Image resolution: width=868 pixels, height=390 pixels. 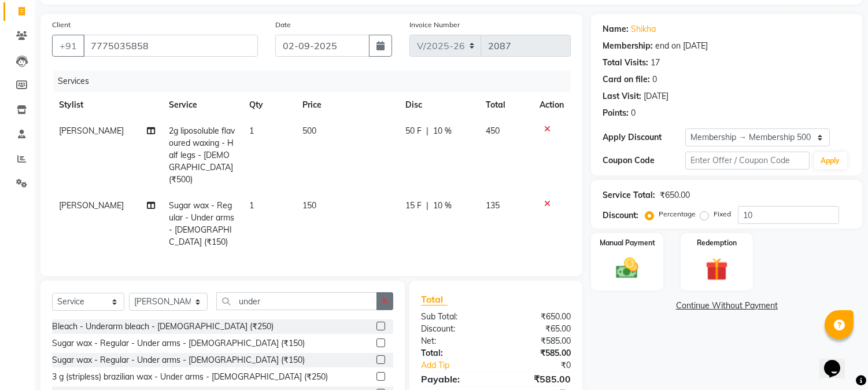 What do you see at coordinates (309, 131) in the screenshot?
I see `span: 500` at bounding box center [309, 131].